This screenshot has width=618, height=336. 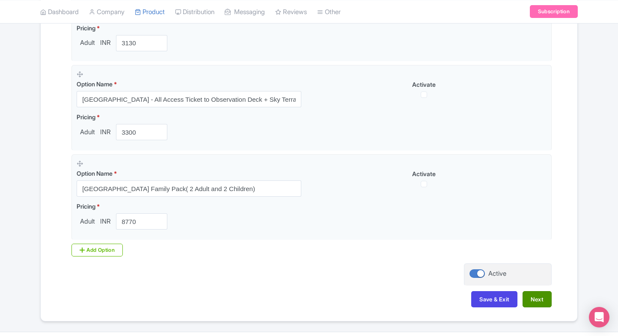 I want to click on input: 0.00, so click(x=142, y=43).